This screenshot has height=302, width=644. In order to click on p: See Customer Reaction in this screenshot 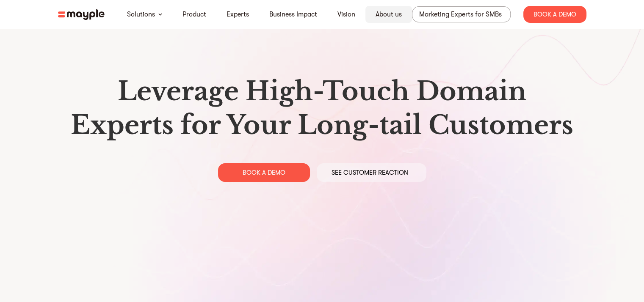, I will do `click(366, 172)`.